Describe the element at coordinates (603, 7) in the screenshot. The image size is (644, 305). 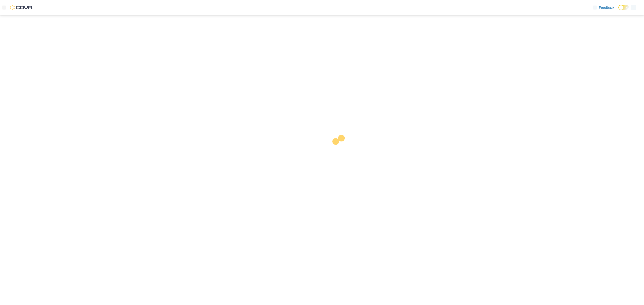
I see `a: Feedback` at that location.